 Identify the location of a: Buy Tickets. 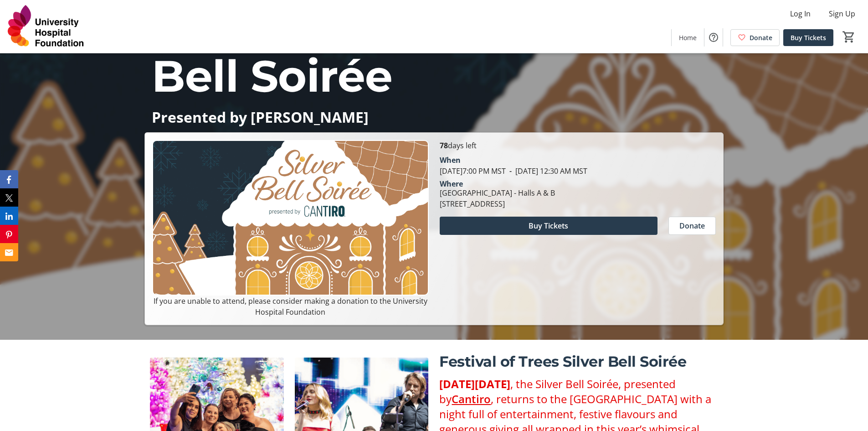
(808, 38).